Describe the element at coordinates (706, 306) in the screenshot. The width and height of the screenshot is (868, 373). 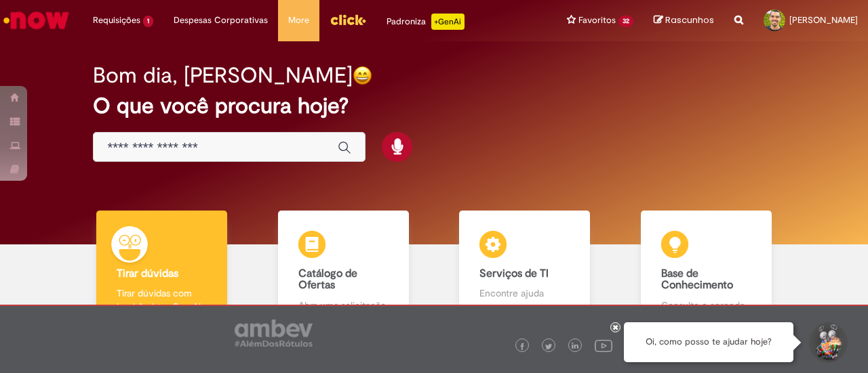
I see `p: Consulte e aprenda` at that location.